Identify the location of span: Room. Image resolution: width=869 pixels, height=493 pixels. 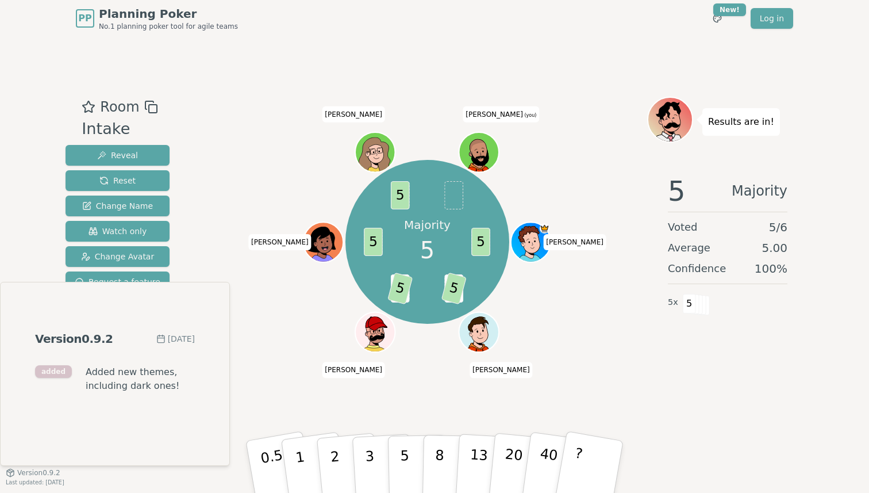
(120, 107).